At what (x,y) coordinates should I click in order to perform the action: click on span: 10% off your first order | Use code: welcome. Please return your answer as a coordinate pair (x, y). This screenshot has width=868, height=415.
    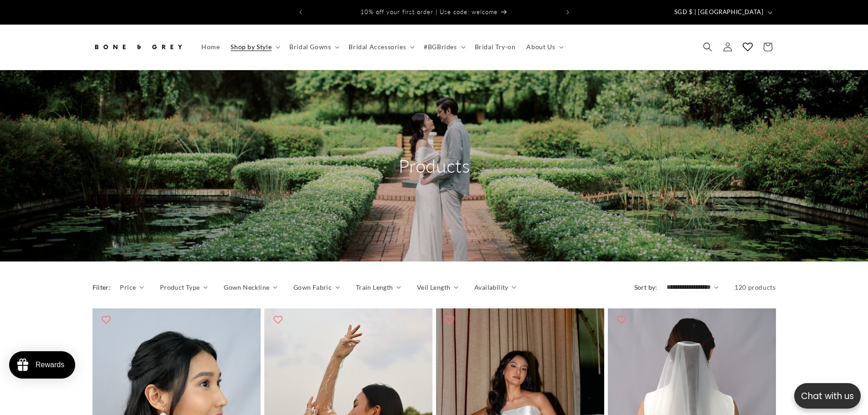
    Looking at the image, I should click on (429, 12).